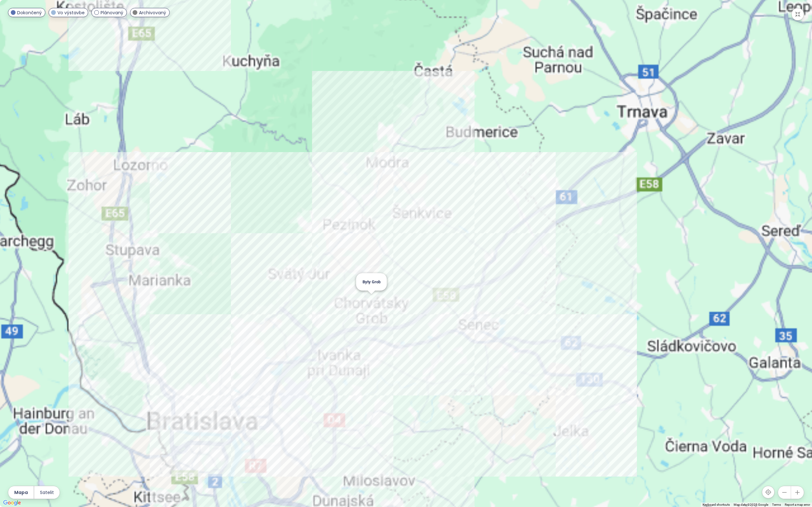 The width and height of the screenshot is (812, 507). I want to click on span: Vo výstavbe, so click(71, 12).